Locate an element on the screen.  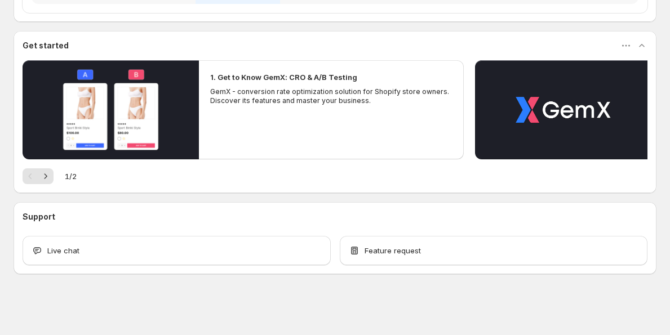
span: Feature request is located at coordinates (393, 251).